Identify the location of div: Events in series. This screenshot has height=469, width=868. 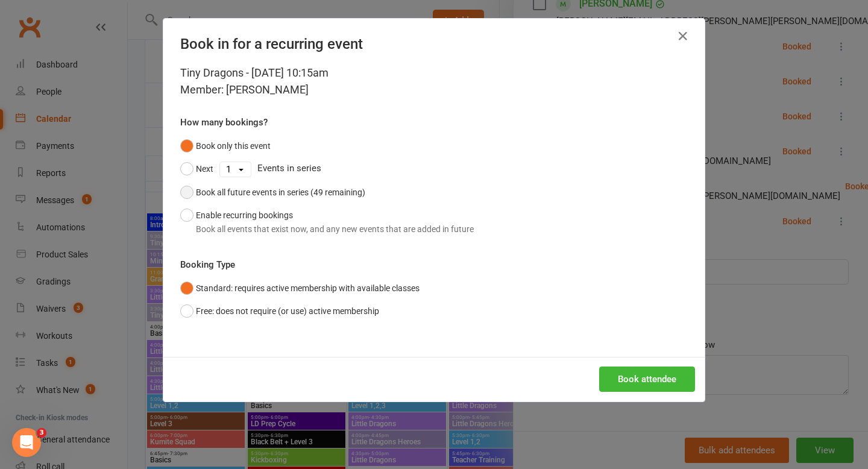
(434, 169).